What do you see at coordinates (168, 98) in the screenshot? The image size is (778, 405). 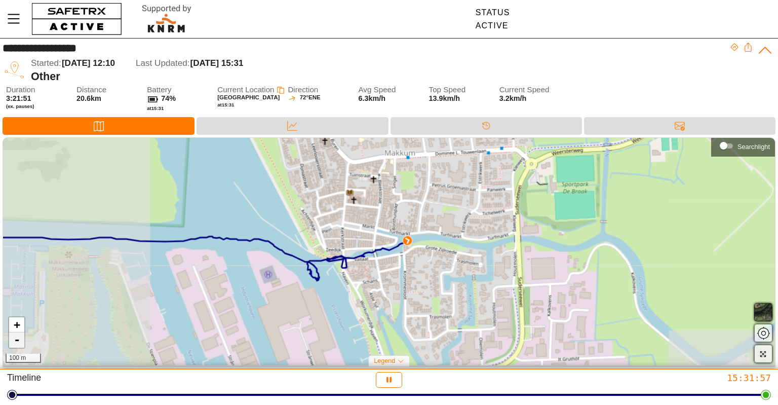 I see `span: 74%` at bounding box center [168, 98].